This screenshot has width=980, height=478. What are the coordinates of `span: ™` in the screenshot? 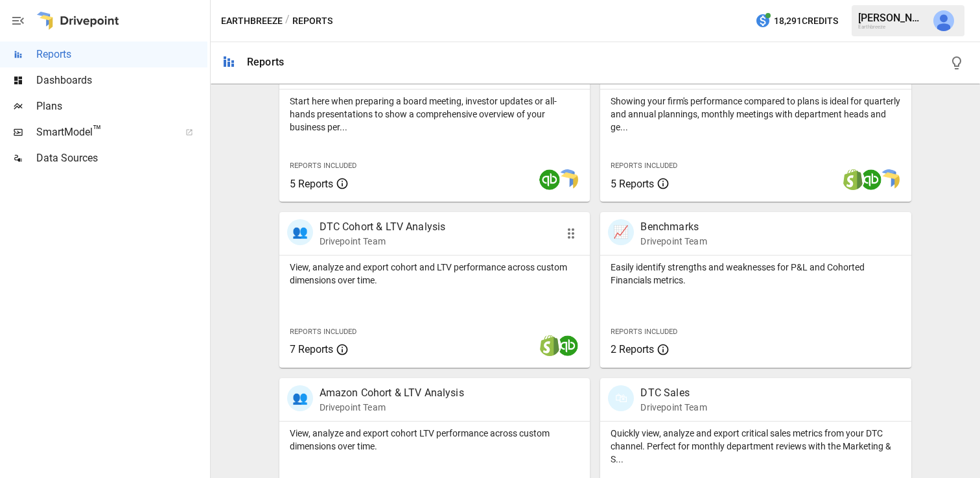 It's located at (97, 130).